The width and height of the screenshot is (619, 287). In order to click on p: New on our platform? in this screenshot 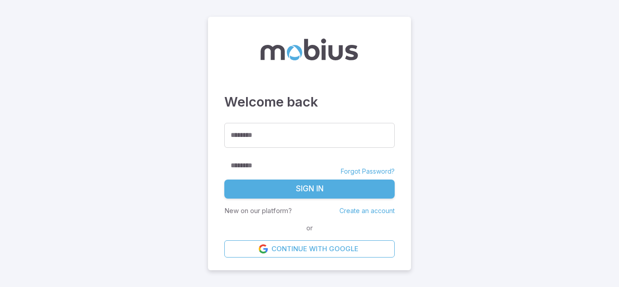, I will do `click(258, 211)`.